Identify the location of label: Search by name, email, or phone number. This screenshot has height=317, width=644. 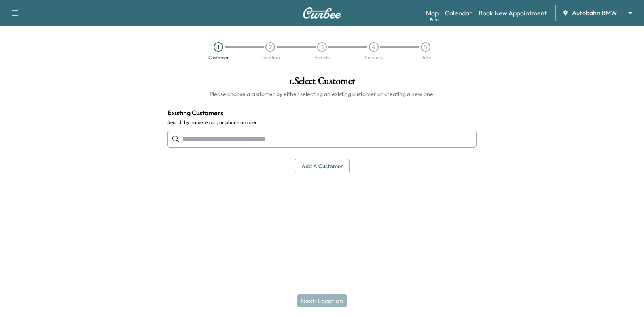
(322, 123).